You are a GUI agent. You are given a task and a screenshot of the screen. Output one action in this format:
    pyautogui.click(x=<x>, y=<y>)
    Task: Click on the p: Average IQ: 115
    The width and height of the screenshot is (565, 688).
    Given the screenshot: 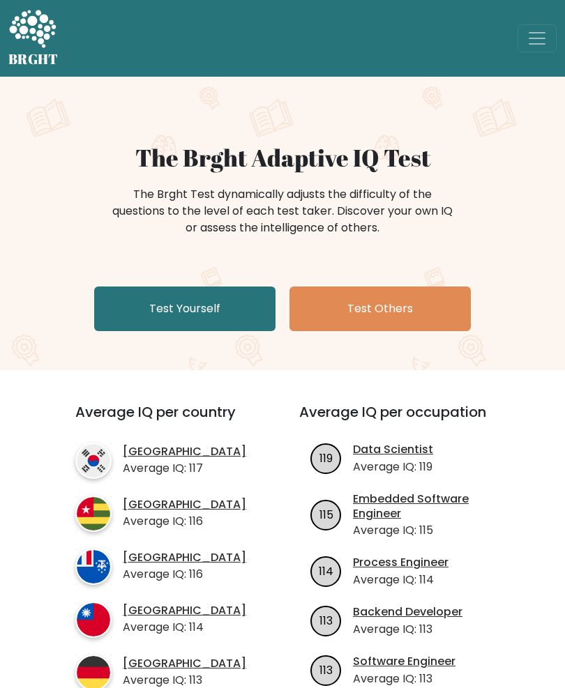 What is the action you would take?
    pyautogui.click(x=430, y=531)
    